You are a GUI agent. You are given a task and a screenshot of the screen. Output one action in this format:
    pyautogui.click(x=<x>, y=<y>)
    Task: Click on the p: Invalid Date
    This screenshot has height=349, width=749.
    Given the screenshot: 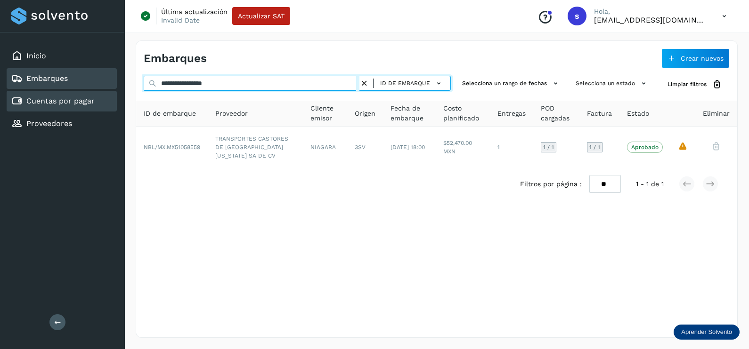 What is the action you would take?
    pyautogui.click(x=180, y=20)
    